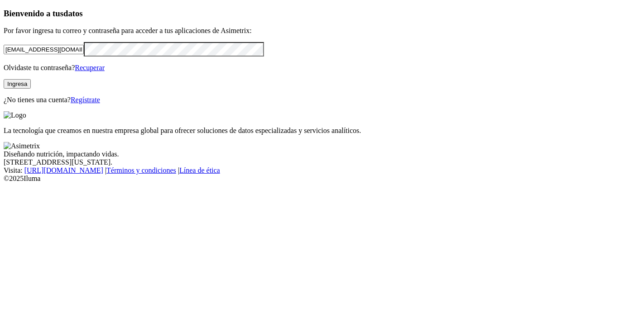  I want to click on p: Olvidaste tu contraseña?, so click(322, 68).